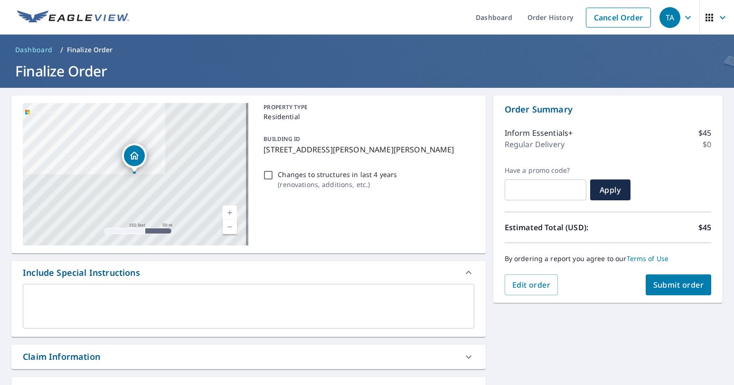 The image size is (734, 385). Describe the element at coordinates (608, 259) in the screenshot. I see `p: By ordering a report you agree to our` at that location.